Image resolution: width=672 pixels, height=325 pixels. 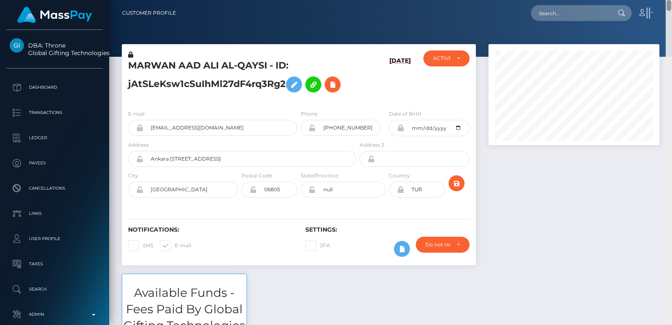 I want to click on label: Date of Birth, so click(x=405, y=114).